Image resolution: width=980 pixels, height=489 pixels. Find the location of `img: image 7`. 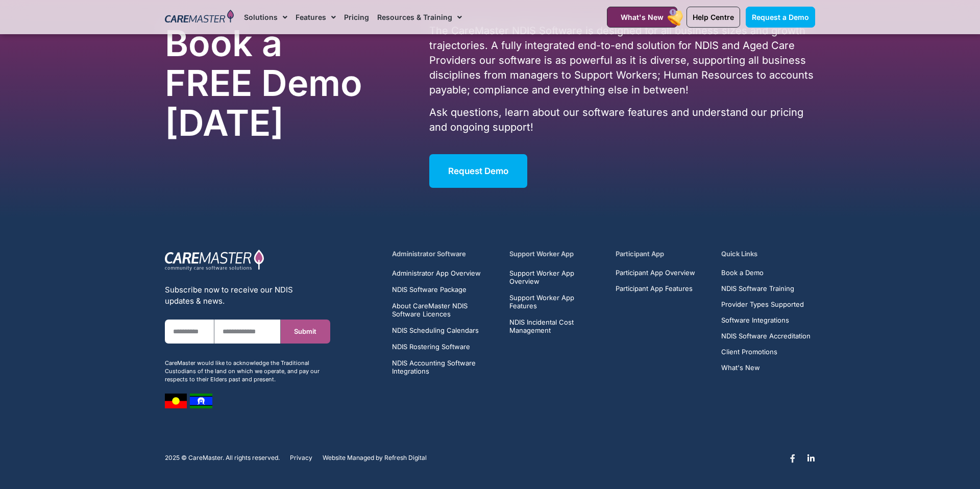

img: image 7 is located at coordinates (176, 401).